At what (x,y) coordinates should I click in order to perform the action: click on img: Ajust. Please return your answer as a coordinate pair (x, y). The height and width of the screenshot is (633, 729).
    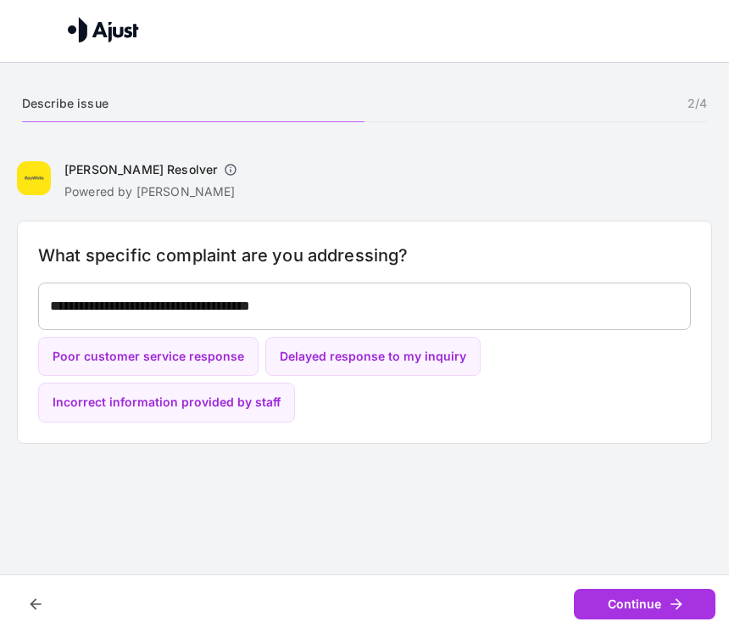
    Looking at the image, I should click on (103, 30).